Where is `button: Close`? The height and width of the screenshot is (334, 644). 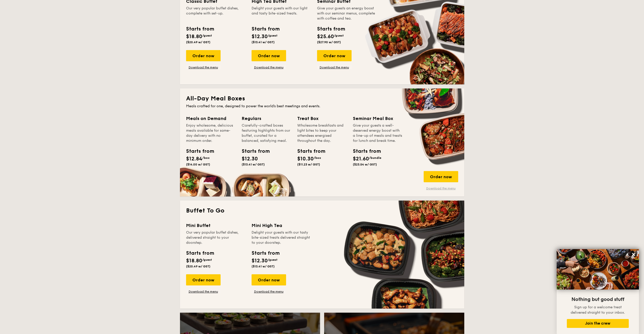
button: Close is located at coordinates (633, 254).